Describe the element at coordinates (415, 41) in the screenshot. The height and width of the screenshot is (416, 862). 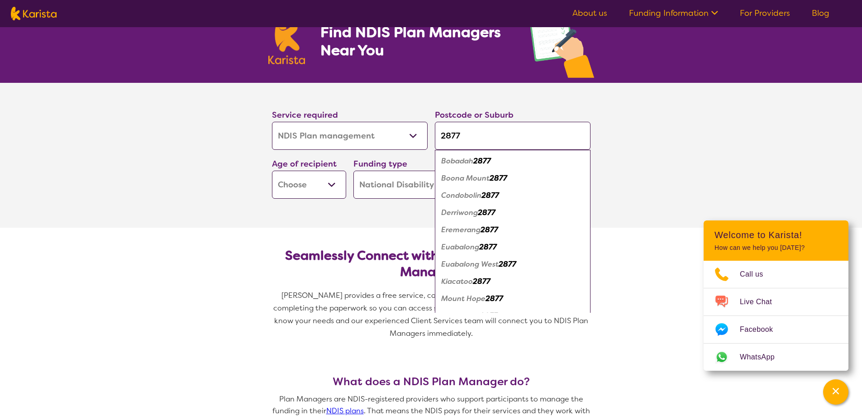
I see `h1: Find NDIS Plan Managers Near You` at that location.